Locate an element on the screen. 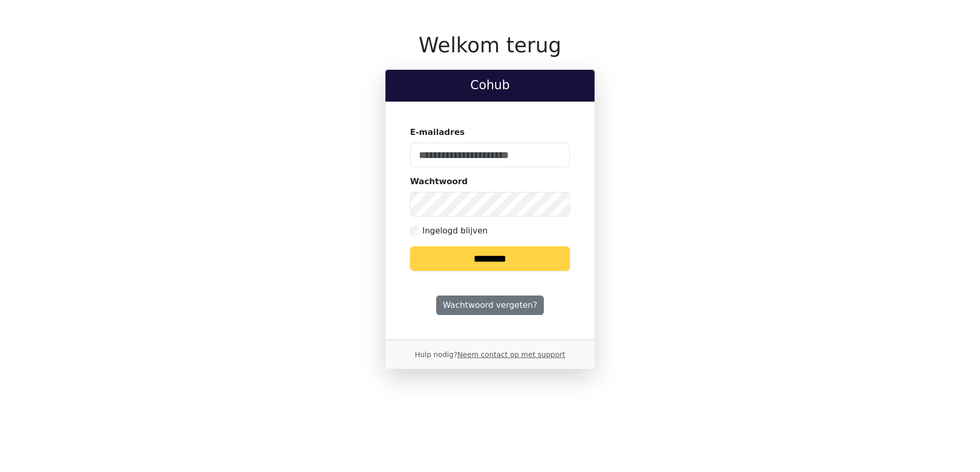 This screenshot has height=472, width=980. h1: Welkom terug is located at coordinates (490, 45).